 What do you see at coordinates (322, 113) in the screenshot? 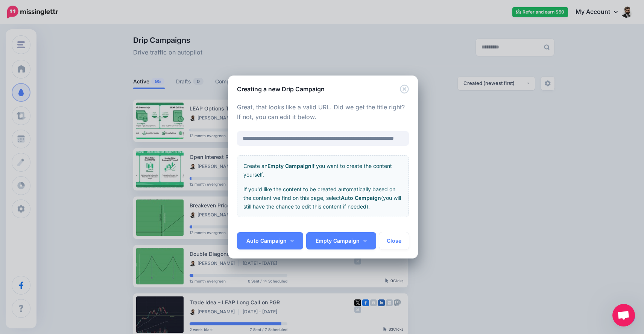
I see `p: Great, that looks like a valid URL. Did we get the title right? If not, you can edit it below.` at bounding box center [322, 113].